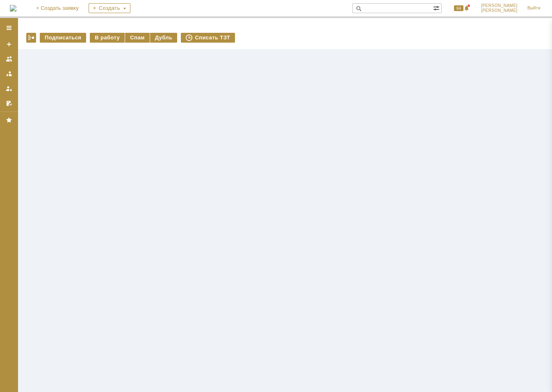  What do you see at coordinates (437, 7) in the screenshot?
I see `span: Расширенный поиск` at bounding box center [437, 7].